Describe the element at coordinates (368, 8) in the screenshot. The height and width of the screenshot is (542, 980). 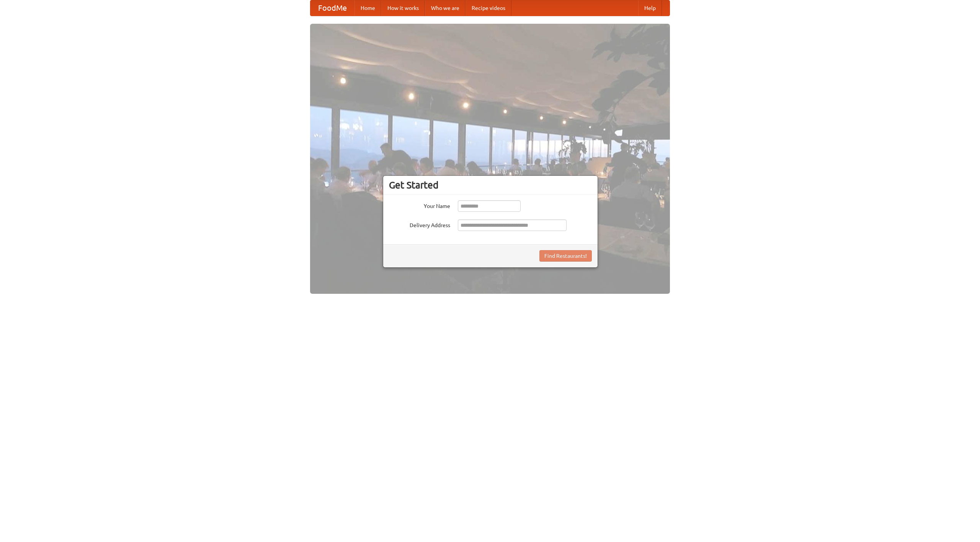
I see `a: Home` at that location.